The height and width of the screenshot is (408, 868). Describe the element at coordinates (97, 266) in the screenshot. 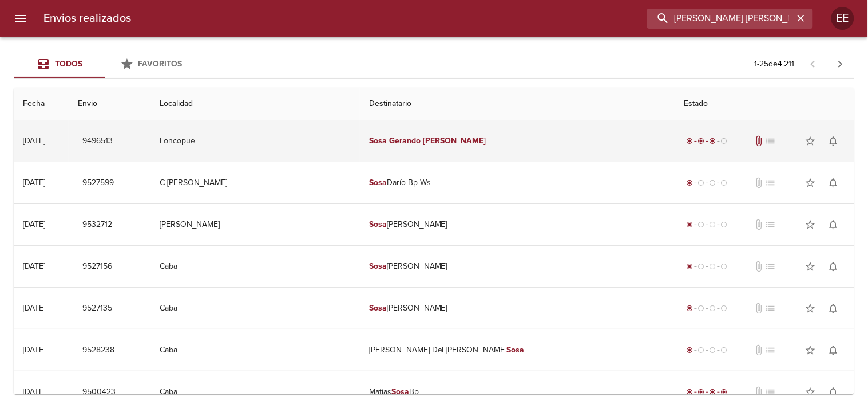

I see `button: 9527156` at that location.